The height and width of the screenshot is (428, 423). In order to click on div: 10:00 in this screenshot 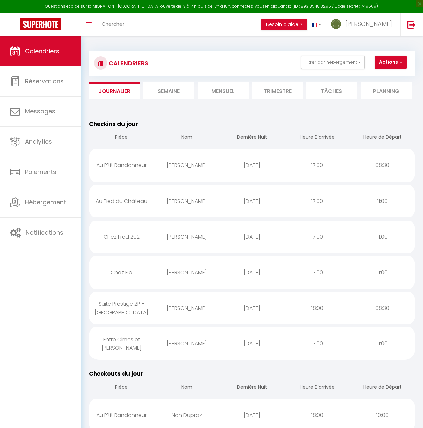, I will do `click(382, 415)`.